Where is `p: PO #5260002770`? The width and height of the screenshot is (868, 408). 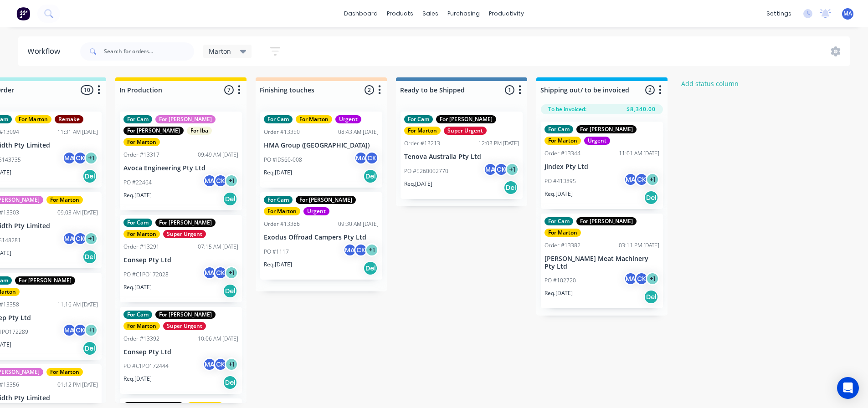
p: PO #5260002770 is located at coordinates (426, 171).